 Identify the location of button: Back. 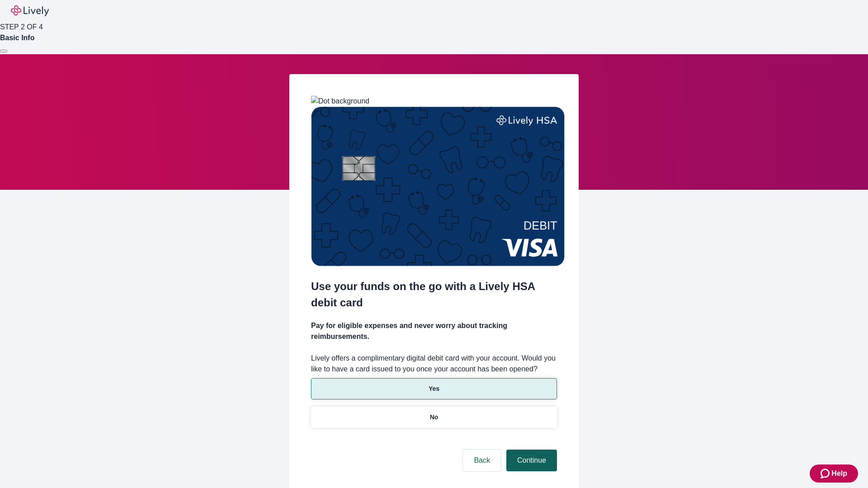
(481, 461).